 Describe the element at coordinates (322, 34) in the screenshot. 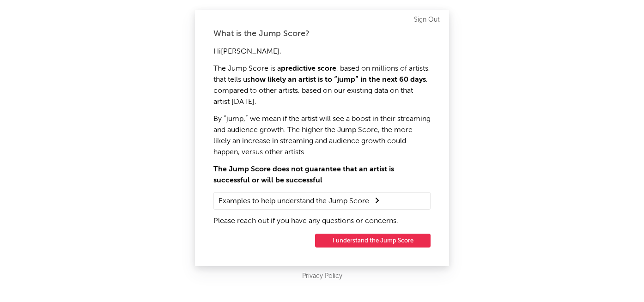

I see `div: What is the Jump Score?` at that location.